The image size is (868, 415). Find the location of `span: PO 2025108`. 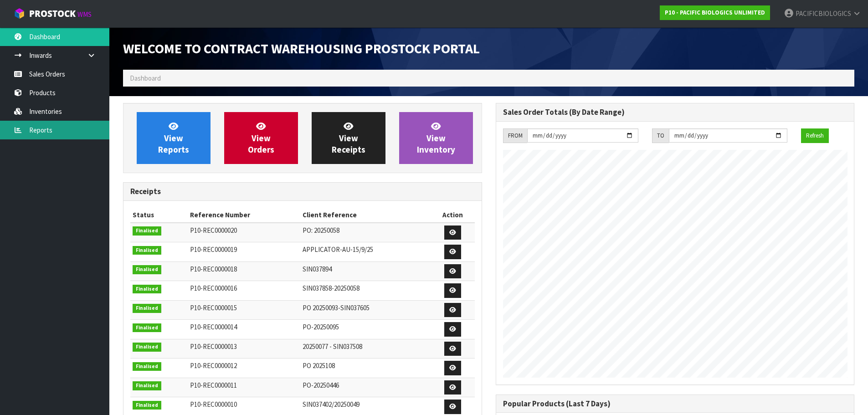

span: PO 2025108 is located at coordinates (318, 366).